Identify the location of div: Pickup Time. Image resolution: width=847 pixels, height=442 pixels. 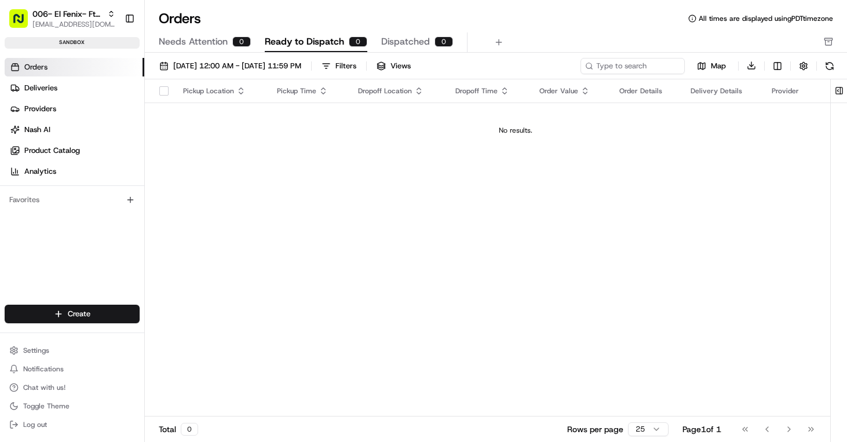
(308, 91).